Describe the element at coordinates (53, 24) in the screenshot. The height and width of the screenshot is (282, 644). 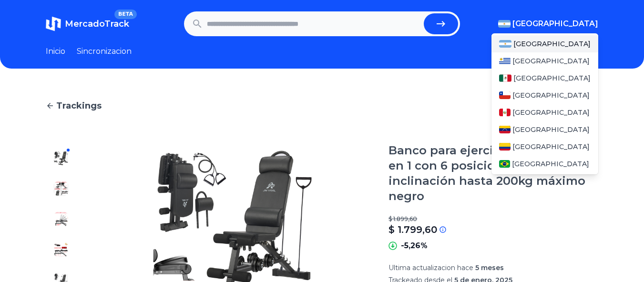
I see `img: MercadoTrack` at that location.